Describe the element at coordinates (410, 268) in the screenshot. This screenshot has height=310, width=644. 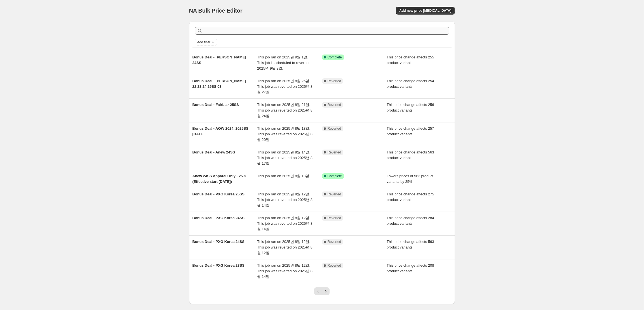
I see `span: This price change affects 208 product variants.` at that location.